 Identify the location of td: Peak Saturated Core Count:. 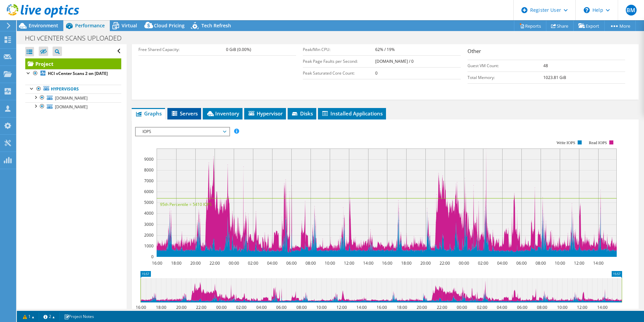
(339, 73).